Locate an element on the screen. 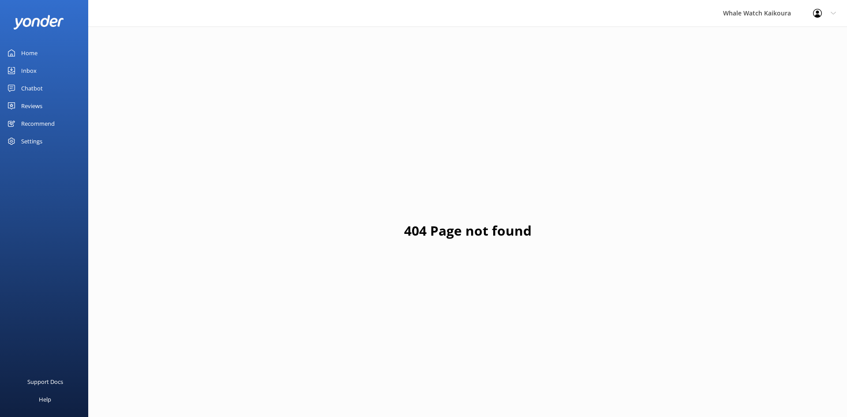  h1: 404 Page not found is located at coordinates (468, 231).